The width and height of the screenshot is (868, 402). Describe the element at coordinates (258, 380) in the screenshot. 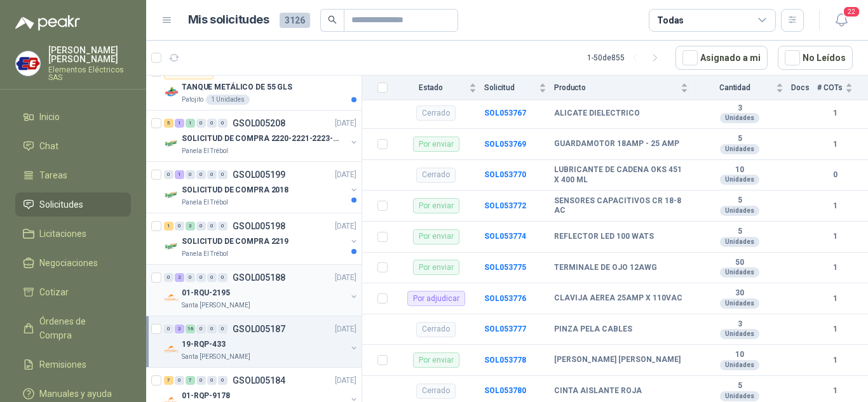

I see `p: GSOL005184` at that location.